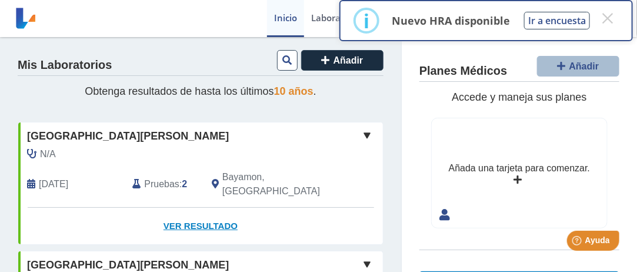 The image size is (637, 272). Describe the element at coordinates (557, 21) in the screenshot. I see `button: Ir a encuesta` at that location.